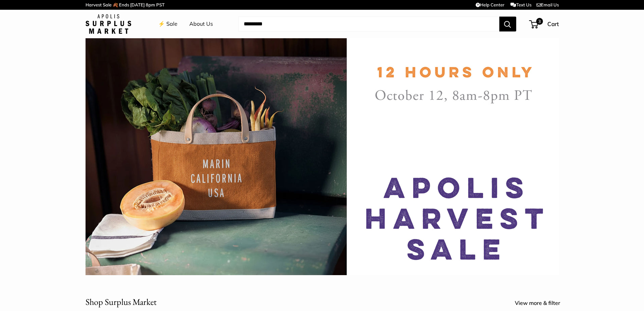  Describe the element at coordinates (201, 24) in the screenshot. I see `a: About Us` at that location.